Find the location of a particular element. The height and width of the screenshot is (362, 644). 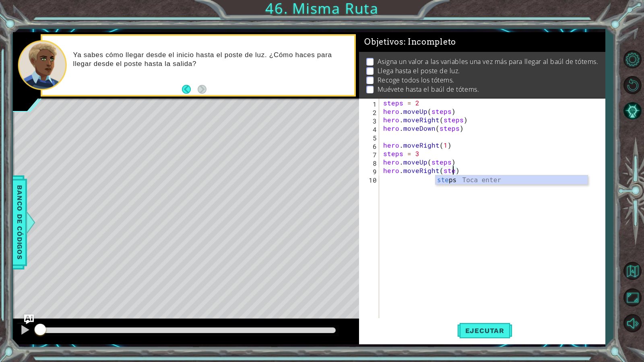

span: : Incompleto is located at coordinates (430, 42).